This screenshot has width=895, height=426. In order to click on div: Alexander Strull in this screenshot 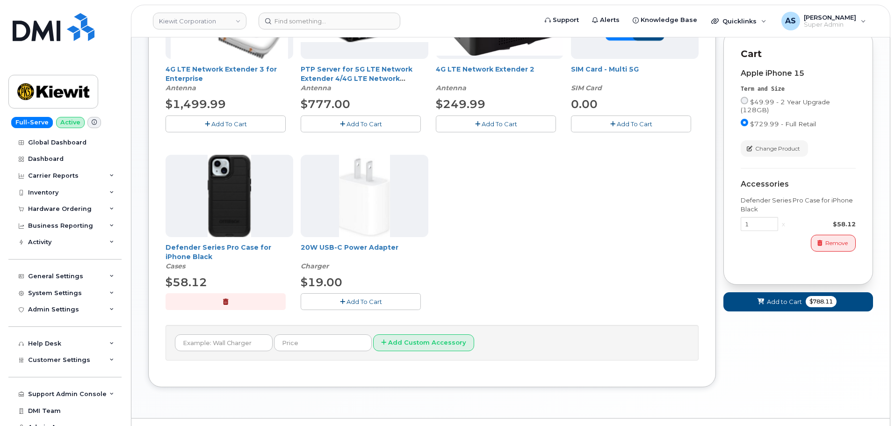, I will do `click(823, 21)`.